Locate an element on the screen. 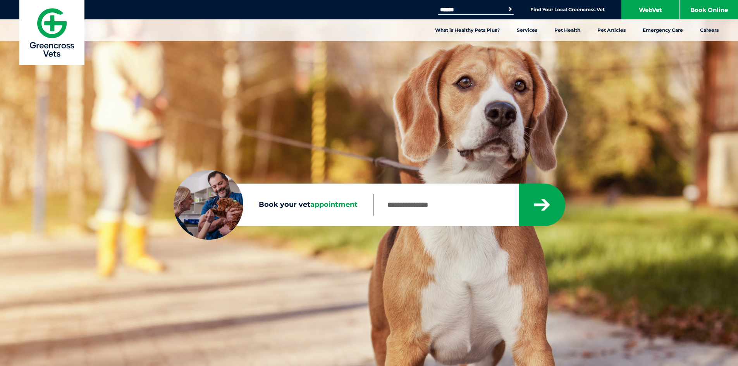  a: What is Healthy Pets Plus? is located at coordinates (467, 30).